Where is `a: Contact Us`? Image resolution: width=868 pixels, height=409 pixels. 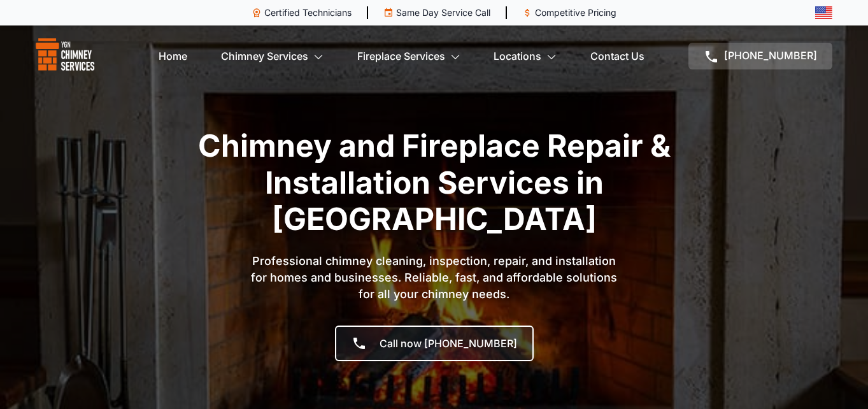
a: Contact Us is located at coordinates (617, 56).